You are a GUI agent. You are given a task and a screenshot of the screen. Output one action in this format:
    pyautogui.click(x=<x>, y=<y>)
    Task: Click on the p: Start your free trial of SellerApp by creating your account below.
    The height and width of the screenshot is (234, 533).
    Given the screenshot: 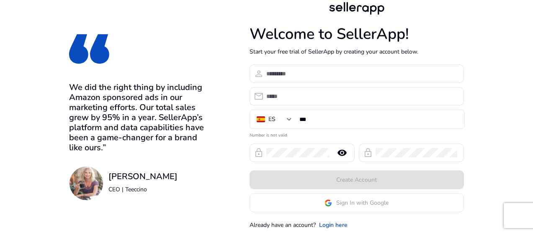 What is the action you would take?
    pyautogui.click(x=357, y=52)
    